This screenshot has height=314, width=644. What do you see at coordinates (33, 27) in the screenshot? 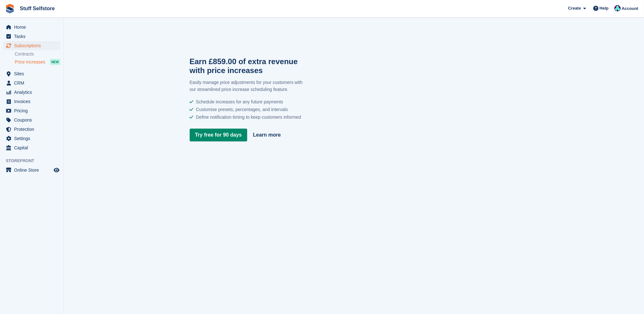
I see `span: Home` at bounding box center [33, 27].